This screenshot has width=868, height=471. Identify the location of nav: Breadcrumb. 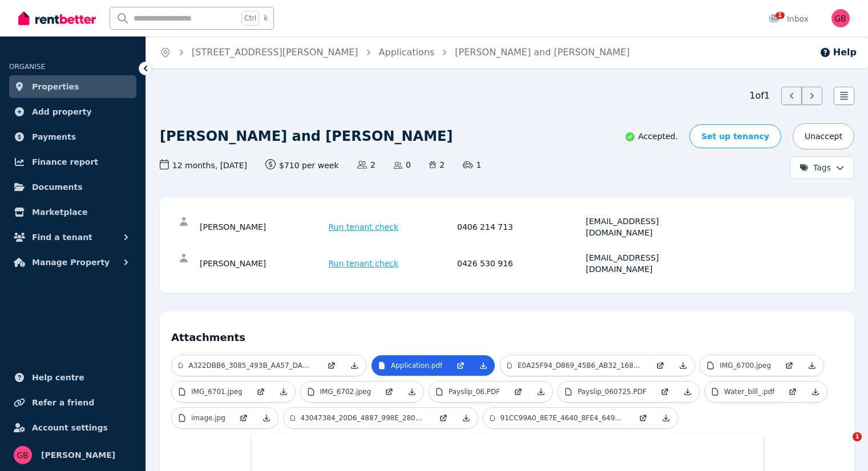
(394, 53).